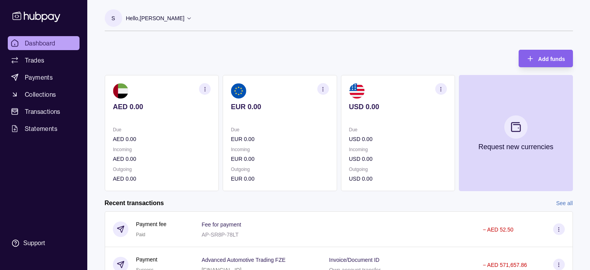 This screenshot has width=590, height=270. Describe the element at coordinates (505, 265) in the screenshot. I see `p: − AED 571,657.86` at that location.